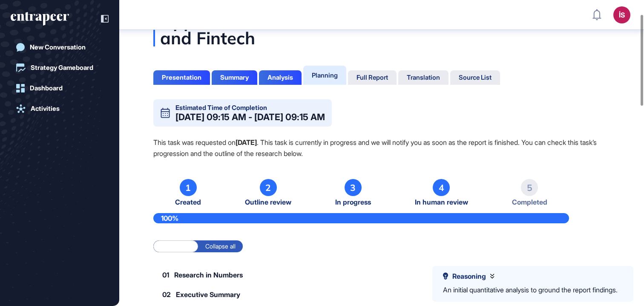  Describe the element at coordinates (60, 68) in the screenshot. I see `a: Strategy Gameboard` at that location.